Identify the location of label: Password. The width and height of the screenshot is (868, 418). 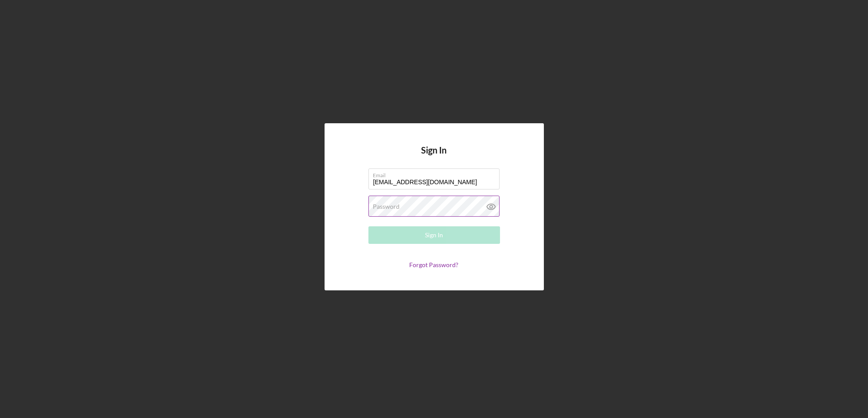
(386, 207).